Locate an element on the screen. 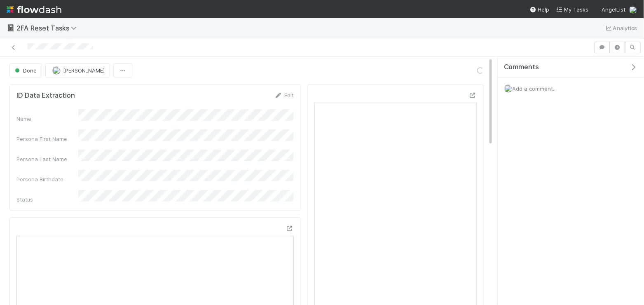 This screenshot has height=305, width=644. a: Edit is located at coordinates (284, 95).